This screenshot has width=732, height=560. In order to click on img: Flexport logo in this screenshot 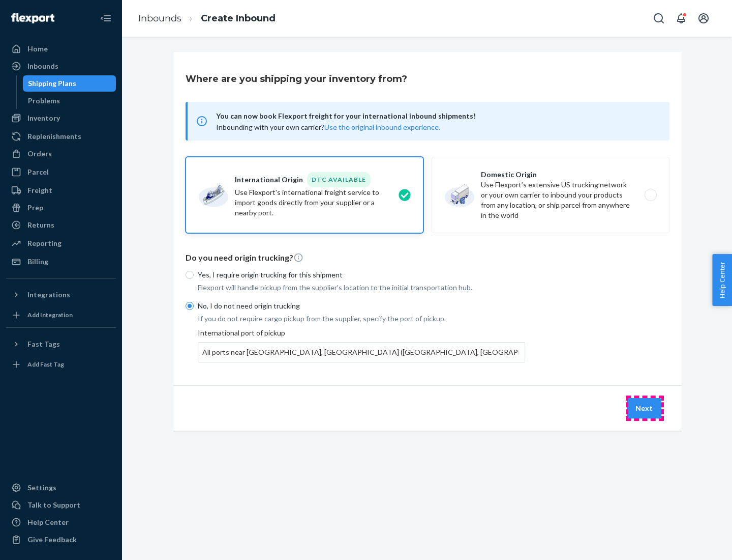, I will do `click(33, 18)`.